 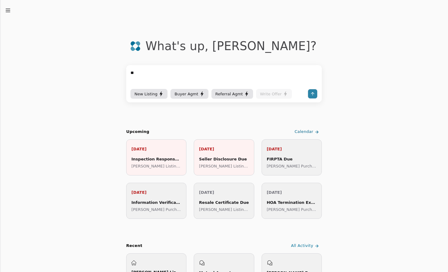 I want to click on div: FIRPTA Due, so click(x=292, y=159).